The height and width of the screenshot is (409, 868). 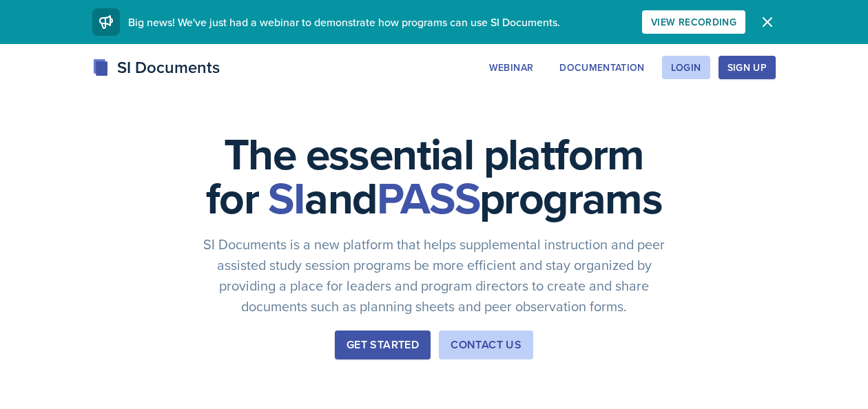 I want to click on div: Contact Us, so click(x=486, y=345).